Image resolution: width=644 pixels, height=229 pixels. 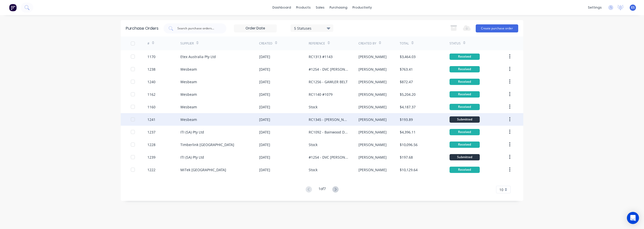 What do you see at coordinates (151, 132) in the screenshot?
I see `div: 1237` at bounding box center [151, 132].